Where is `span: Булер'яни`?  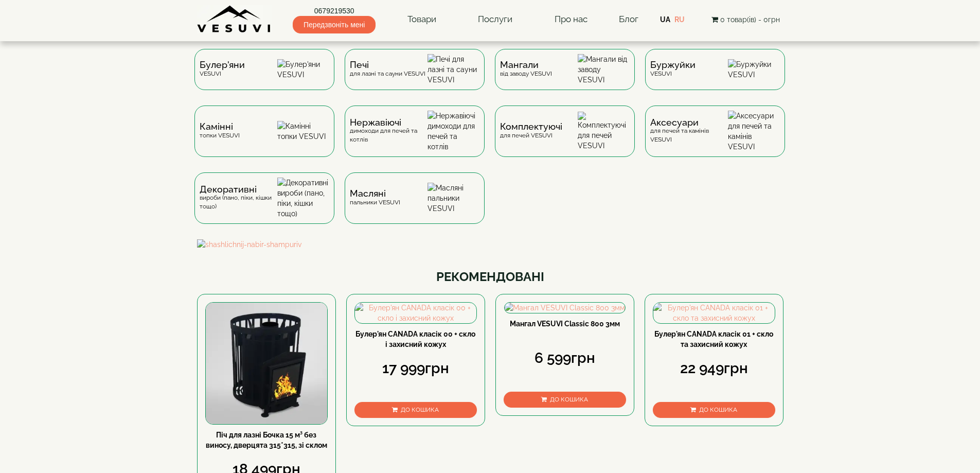
span: Булер'яни is located at coordinates (222, 65).